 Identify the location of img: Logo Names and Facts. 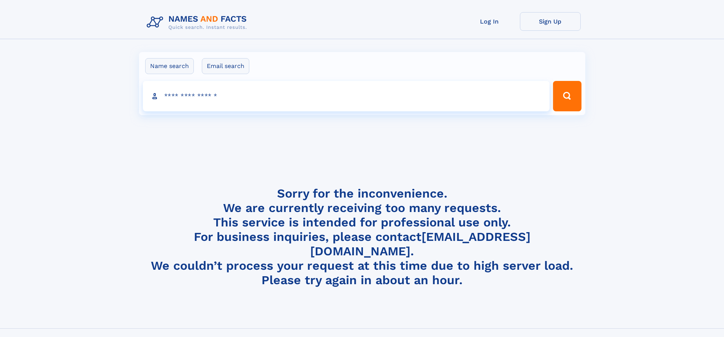
(198, 22).